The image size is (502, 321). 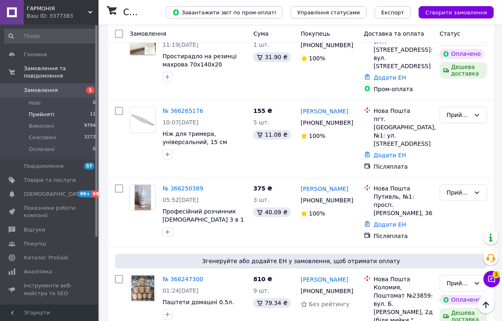 What do you see at coordinates (301, 261) in the screenshot?
I see `span: Згенеруйте або додайте ЕН у замовлення, щоб отримати оплату` at bounding box center [301, 261].